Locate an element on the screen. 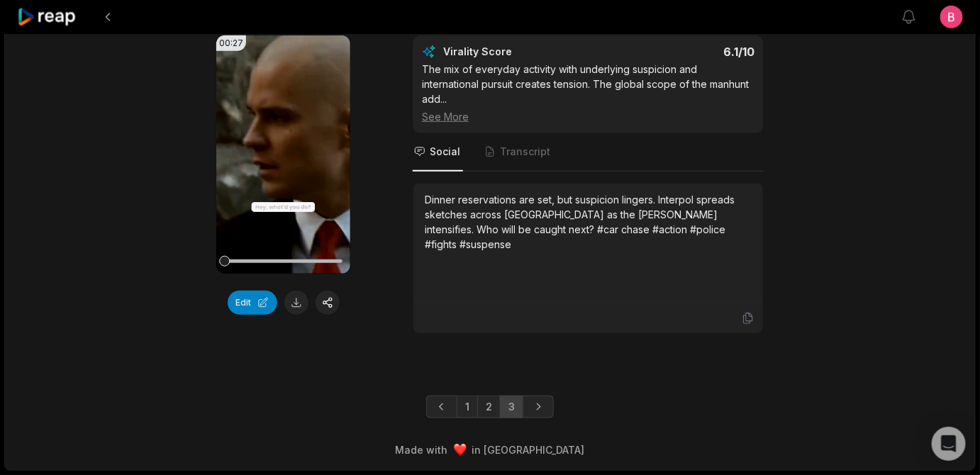 The height and width of the screenshot is (475, 980). a: Page 1 is located at coordinates (468, 407).